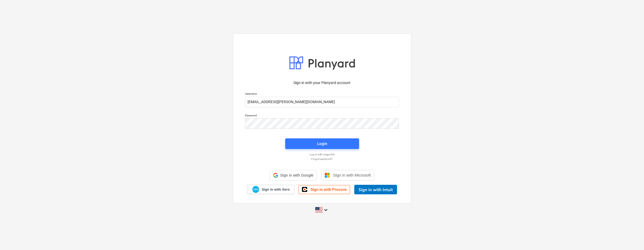 This screenshot has width=644, height=250. What do you see at coordinates (327, 175) in the screenshot?
I see `img: Microsoft logo` at bounding box center [327, 175].